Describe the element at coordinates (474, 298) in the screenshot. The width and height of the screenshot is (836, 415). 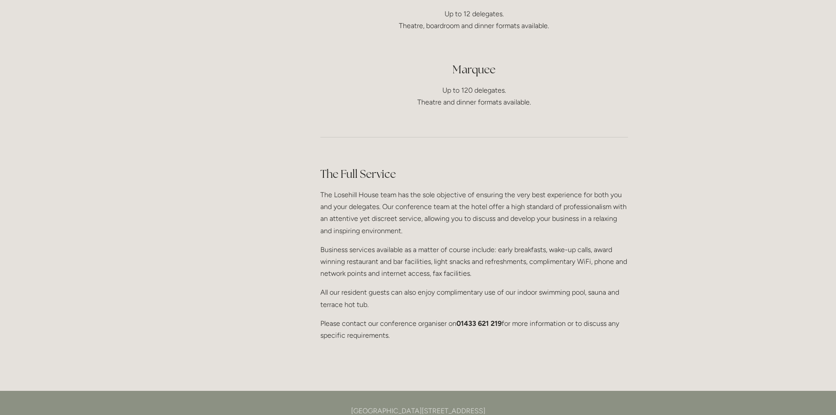
I see `p: All our resident guests can also enjoy complimentary use of our indoor swimming pool, sauna and t...` at that location.